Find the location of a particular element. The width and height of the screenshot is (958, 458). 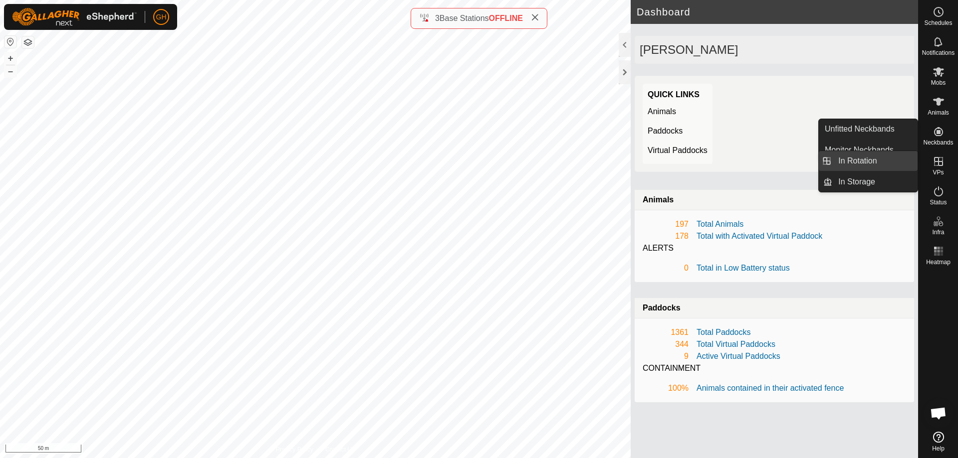

span: Unfitted Neckbands is located at coordinates (859, 129).